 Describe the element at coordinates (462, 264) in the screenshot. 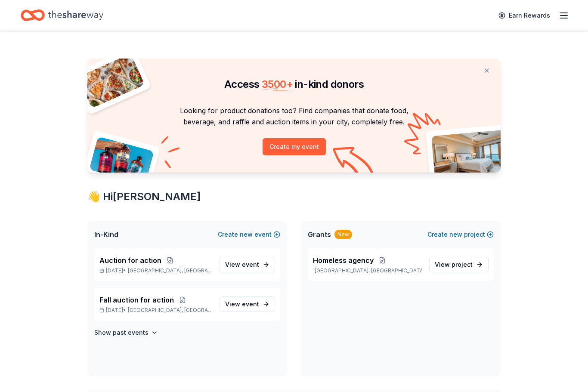

I see `span: project` at that location.